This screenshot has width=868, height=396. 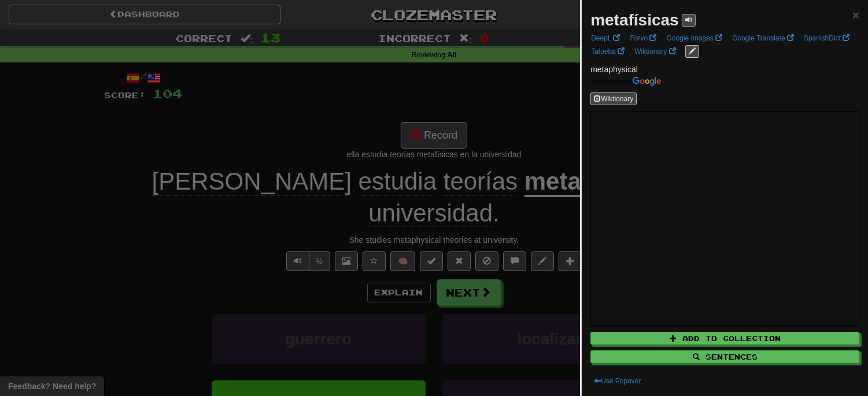 What do you see at coordinates (694, 38) in the screenshot?
I see `a: Google Images` at bounding box center [694, 38].